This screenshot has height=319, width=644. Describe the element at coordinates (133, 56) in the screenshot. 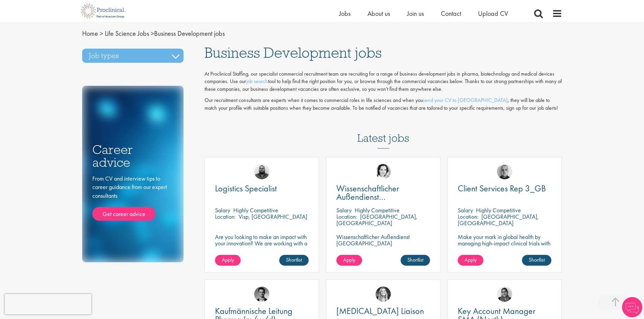

I see `h3: Job types` at that location.